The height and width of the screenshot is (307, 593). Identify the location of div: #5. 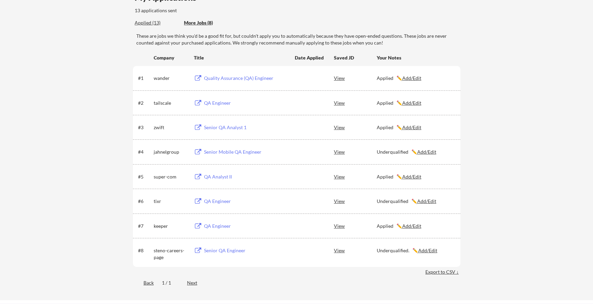
(145, 177).